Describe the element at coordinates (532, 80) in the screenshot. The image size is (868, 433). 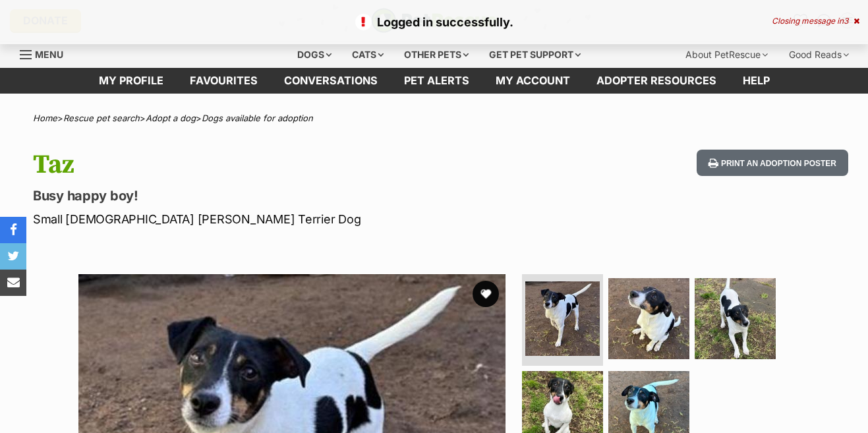
I see `a: My account` at that location.